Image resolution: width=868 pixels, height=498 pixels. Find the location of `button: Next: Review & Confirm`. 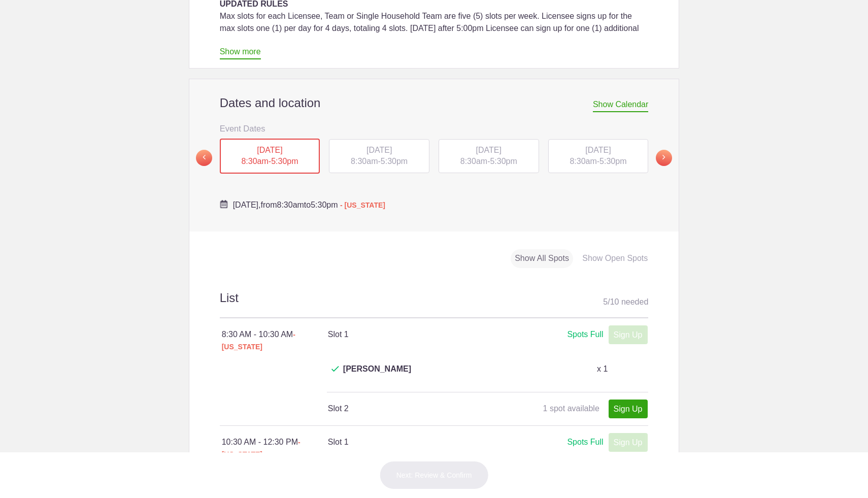

button: Next: Review & Confirm is located at coordinates (434, 475).